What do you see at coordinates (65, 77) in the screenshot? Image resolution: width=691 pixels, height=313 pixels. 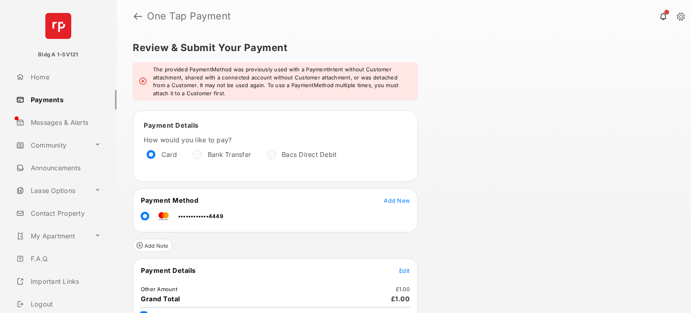 I see `a: Home` at bounding box center [65, 77].